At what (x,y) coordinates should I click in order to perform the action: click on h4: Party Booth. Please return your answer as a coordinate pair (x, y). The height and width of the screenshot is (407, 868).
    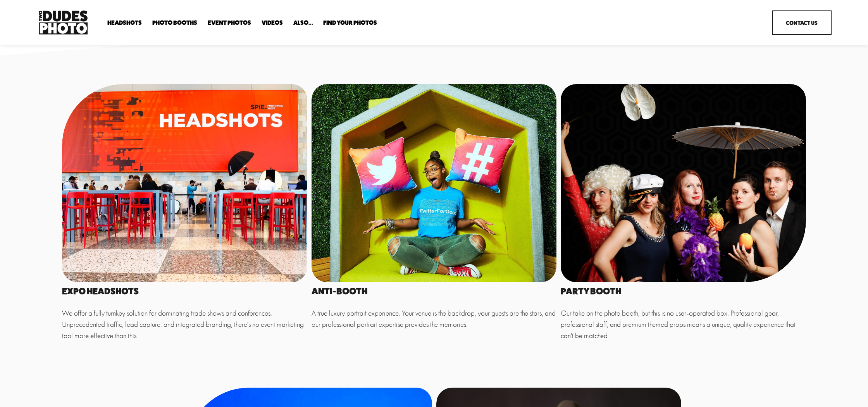
    Looking at the image, I should click on (683, 292).